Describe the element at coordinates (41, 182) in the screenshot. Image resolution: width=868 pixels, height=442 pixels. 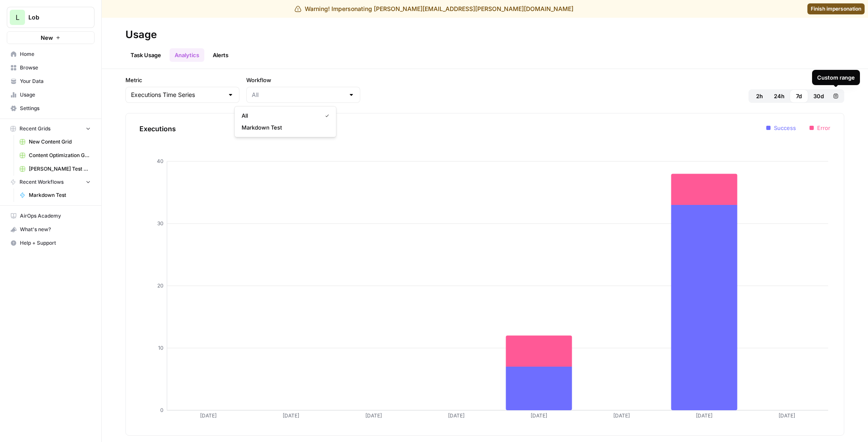
I see `span: Recent Workflows` at that location.